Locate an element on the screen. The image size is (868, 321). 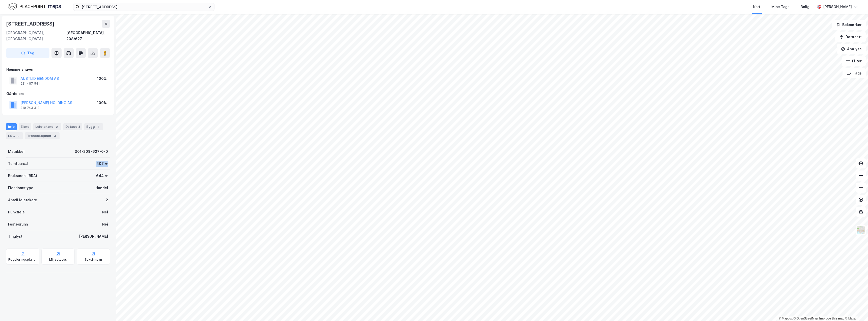
div: Antall leietakere is located at coordinates (22, 200).